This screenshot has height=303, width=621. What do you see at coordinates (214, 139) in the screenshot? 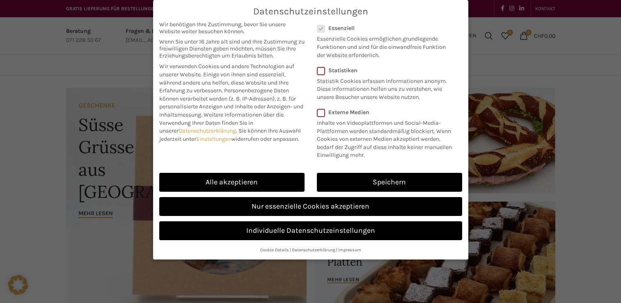
I see `a: Einstellungen` at bounding box center [214, 139].